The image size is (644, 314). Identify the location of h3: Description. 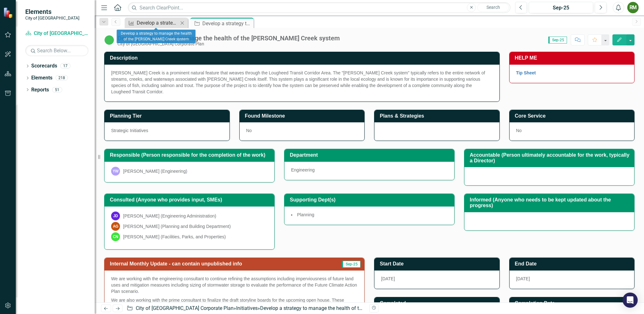
(303, 58).